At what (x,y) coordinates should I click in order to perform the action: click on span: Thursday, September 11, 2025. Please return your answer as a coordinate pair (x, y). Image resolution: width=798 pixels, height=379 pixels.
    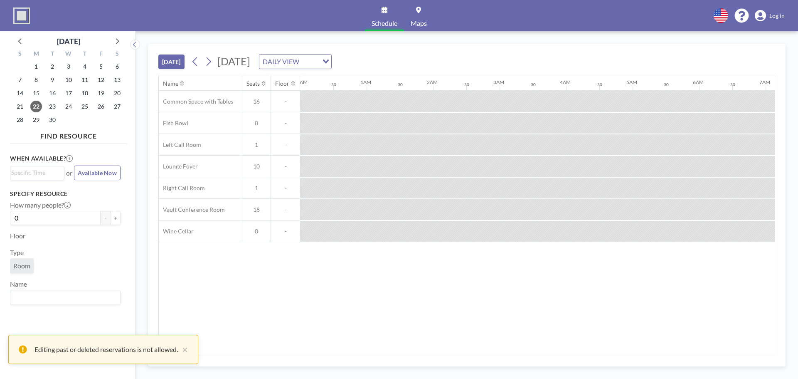
    Looking at the image, I should click on (85, 80).